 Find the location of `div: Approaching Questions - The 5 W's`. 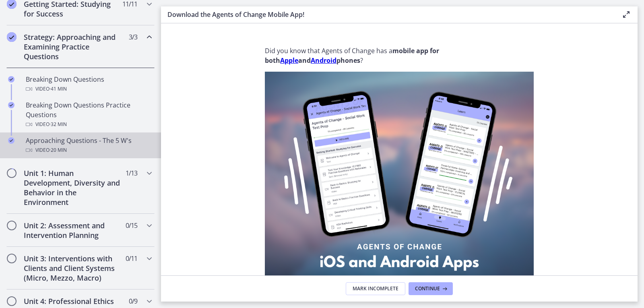

div: Approaching Questions - The 5 W's is located at coordinates (89, 145).